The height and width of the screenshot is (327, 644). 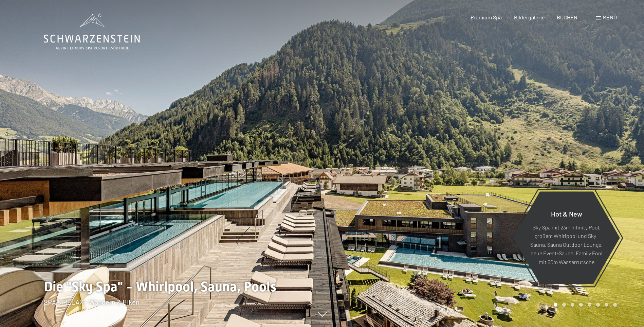 I want to click on span: Menü, so click(x=609, y=17).